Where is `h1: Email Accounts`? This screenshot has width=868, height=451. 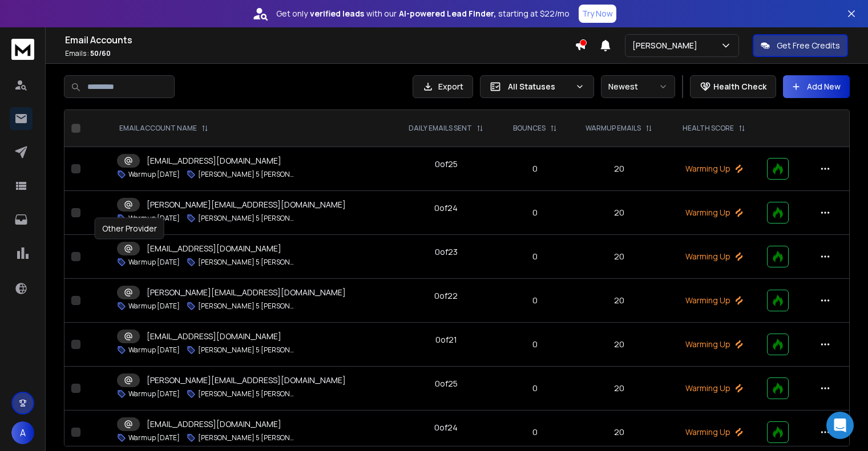
h1: Email Accounts is located at coordinates (320, 40).